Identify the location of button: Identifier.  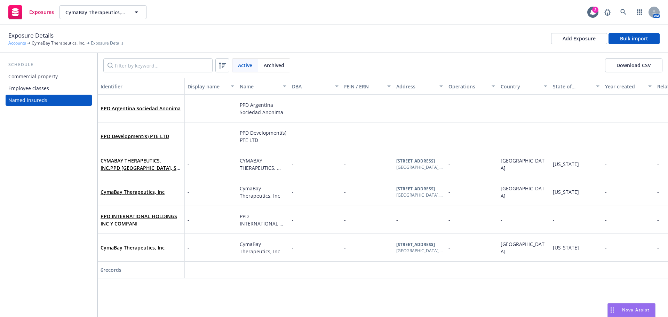
(141, 86).